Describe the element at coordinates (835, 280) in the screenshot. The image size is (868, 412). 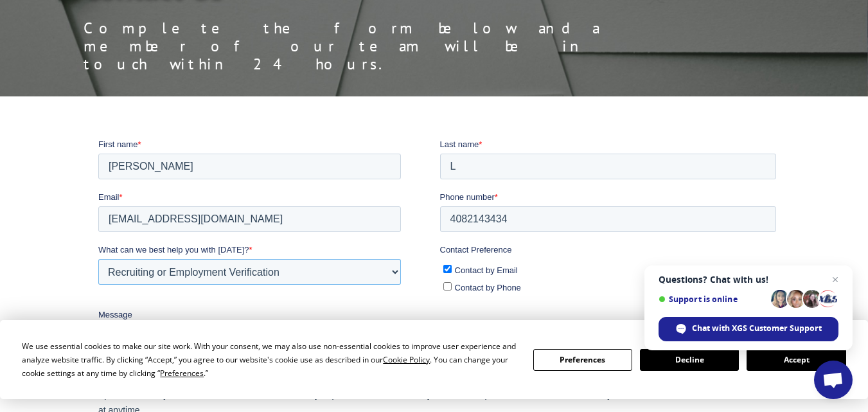
I see `span: Close chat` at that location.